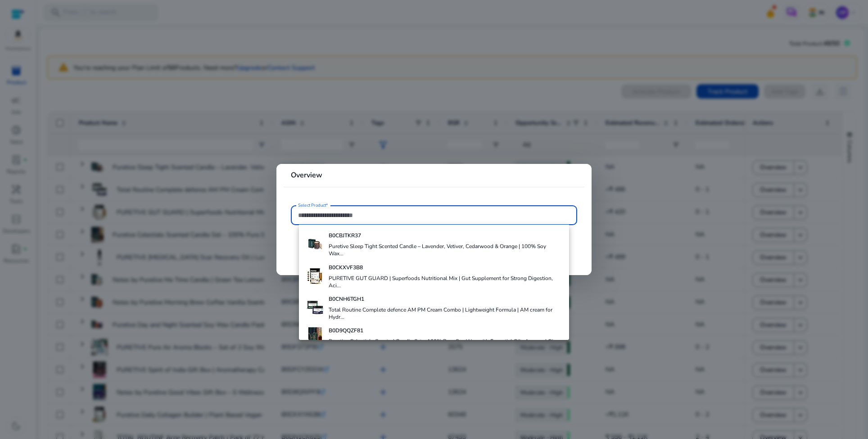 Image resolution: width=868 pixels, height=439 pixels. I want to click on h4: Puretive Sleep Tight Scented Candle – Lavender, Vetiver, Cedarwood & Orange | 100% Soy Wax..., so click(446, 250).